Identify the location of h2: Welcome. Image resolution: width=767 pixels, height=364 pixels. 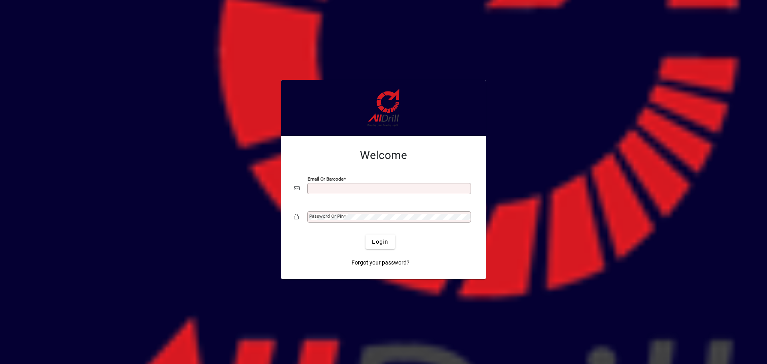
(383, 155).